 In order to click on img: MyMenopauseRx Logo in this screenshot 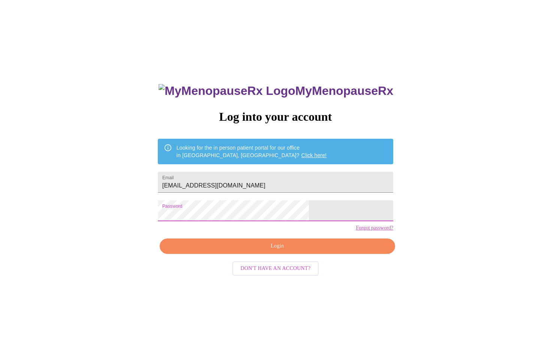, I will do `click(227, 91)`.